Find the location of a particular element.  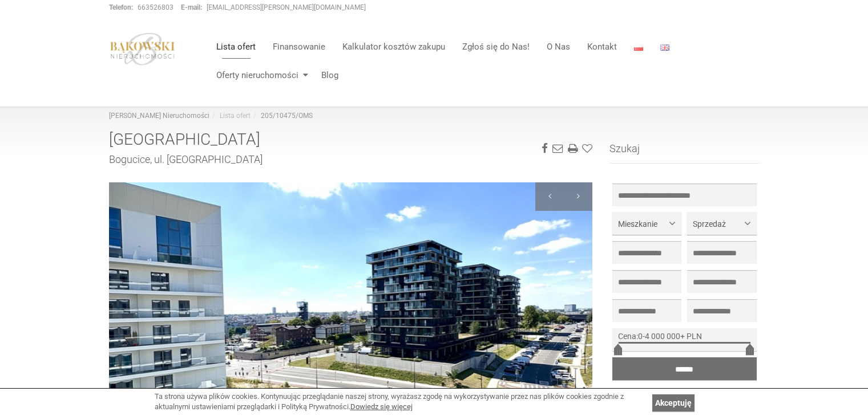

span: Mieszkanie is located at coordinates (643, 224).